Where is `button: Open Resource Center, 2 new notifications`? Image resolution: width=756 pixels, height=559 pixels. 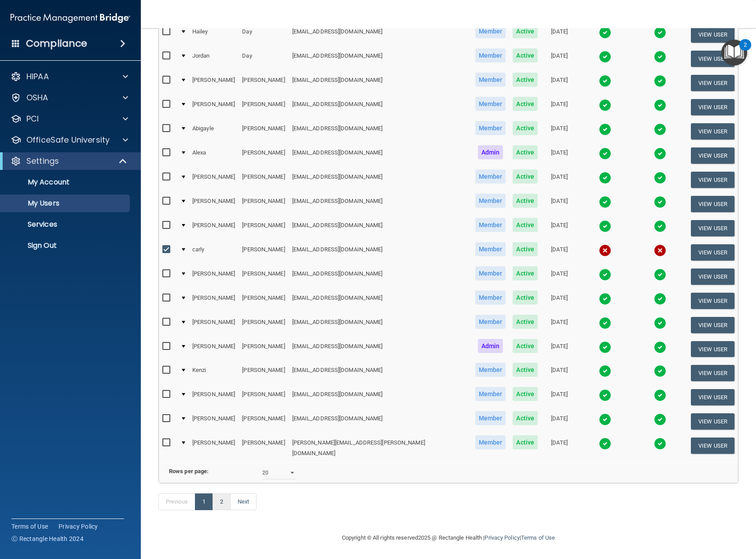 button: Open Resource Center, 2 new notifications is located at coordinates (734, 52).